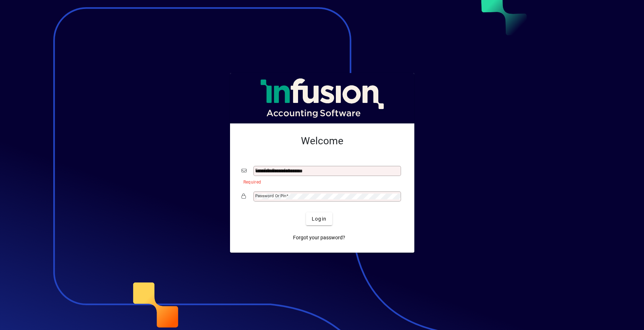 The height and width of the screenshot is (330, 644). Describe the element at coordinates (319, 219) in the screenshot. I see `button: Login` at that location.